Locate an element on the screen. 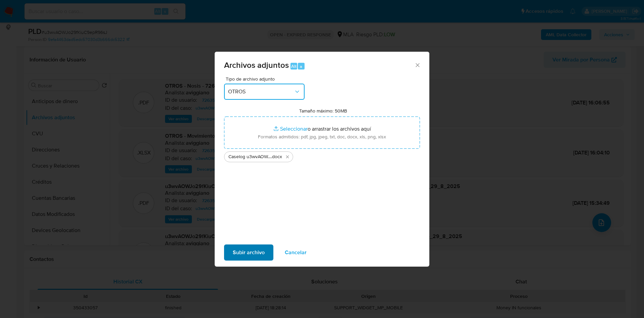 The height and width of the screenshot is (318, 644). span: Alt is located at coordinates (294, 66).